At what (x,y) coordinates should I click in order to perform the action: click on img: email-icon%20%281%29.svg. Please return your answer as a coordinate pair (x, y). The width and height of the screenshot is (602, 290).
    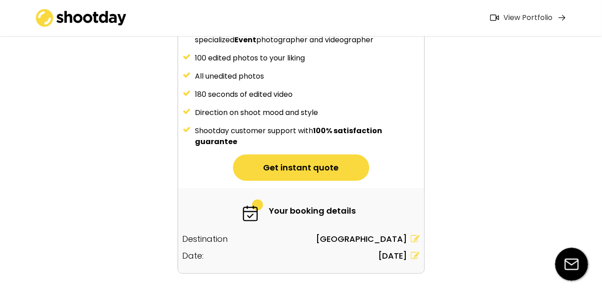
    Looking at the image, I should click on (572, 264).